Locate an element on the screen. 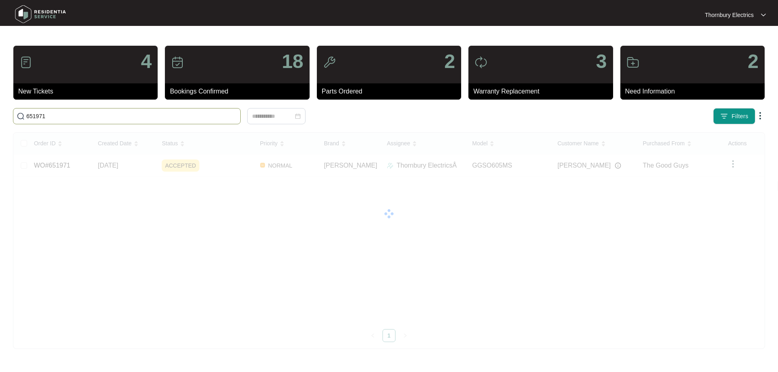  p: Thornbury Electrics is located at coordinates (729, 15).